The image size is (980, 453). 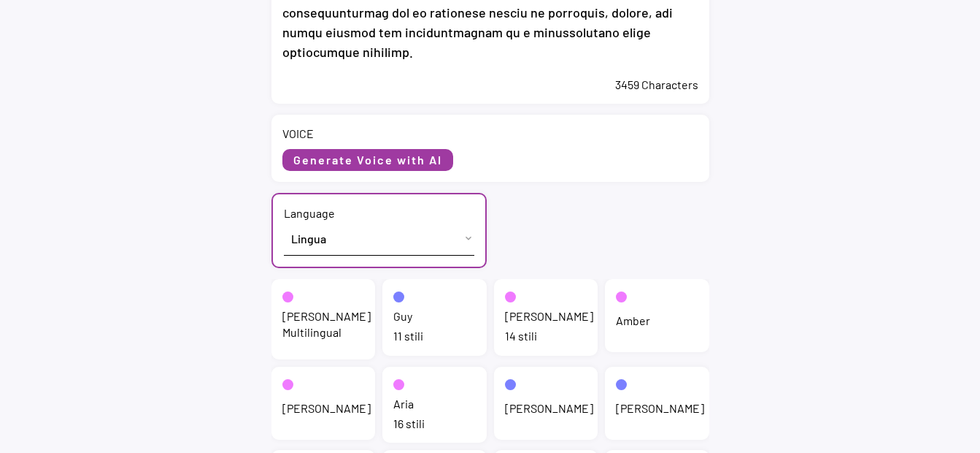 What do you see at coordinates (435, 424) in the screenshot?
I see `div: 16 stili` at bounding box center [435, 424].